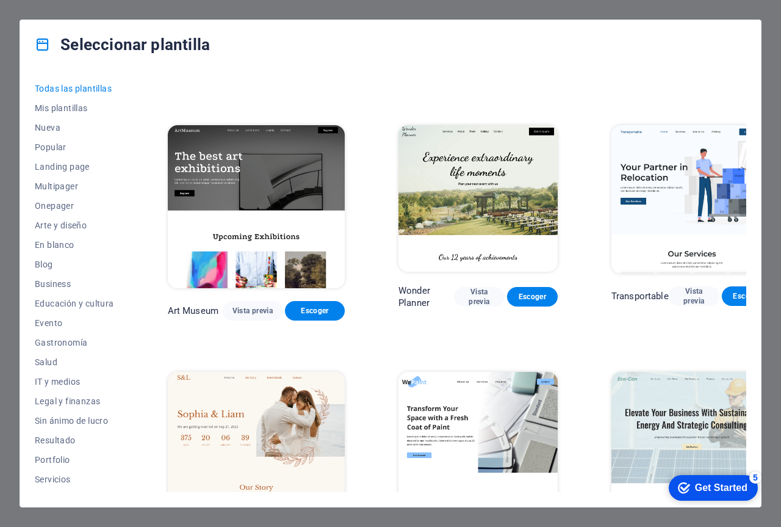 The height and width of the screenshot is (527, 781). I want to click on div: Get Started, so click(62, 19).